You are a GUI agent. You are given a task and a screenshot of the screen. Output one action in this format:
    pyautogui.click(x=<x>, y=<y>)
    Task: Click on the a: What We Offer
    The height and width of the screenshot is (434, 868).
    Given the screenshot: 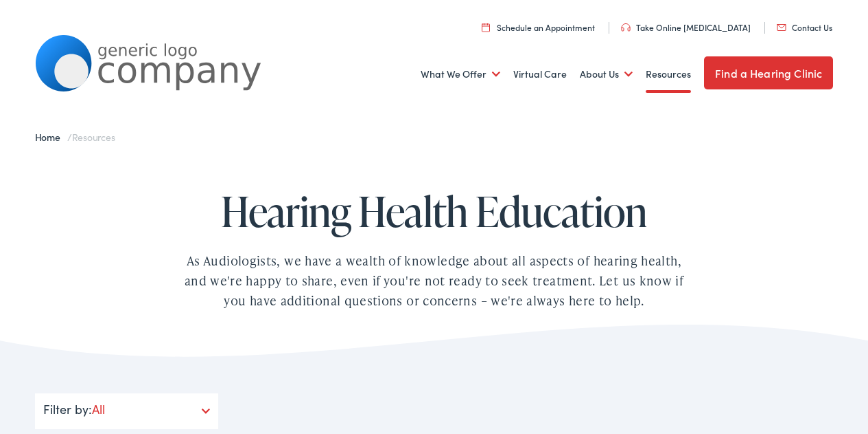 What is the action you would take?
    pyautogui.click(x=461, y=74)
    